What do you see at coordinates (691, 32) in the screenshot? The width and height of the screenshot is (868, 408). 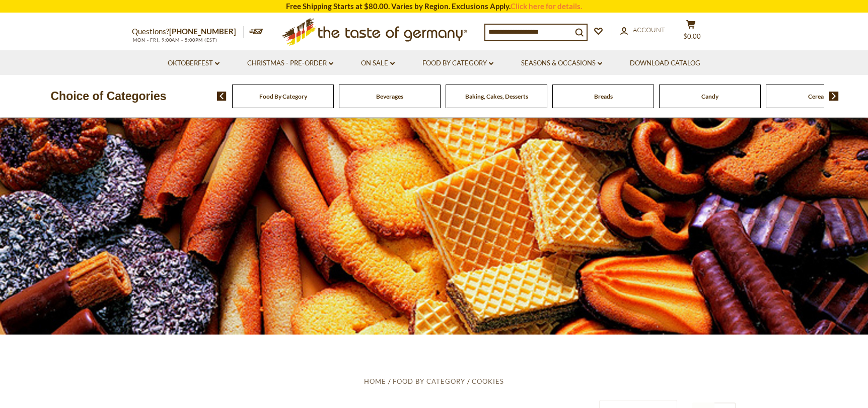 I see `button: $0.00` at bounding box center [691, 32].